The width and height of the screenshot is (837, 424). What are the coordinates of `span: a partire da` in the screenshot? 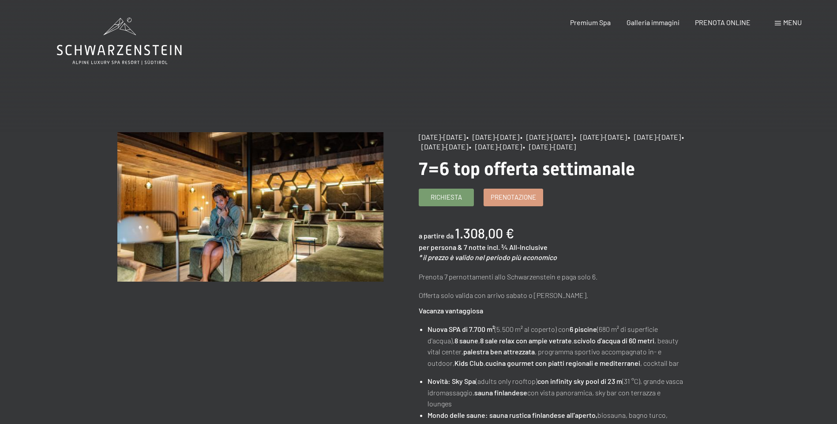 It's located at (436, 236).